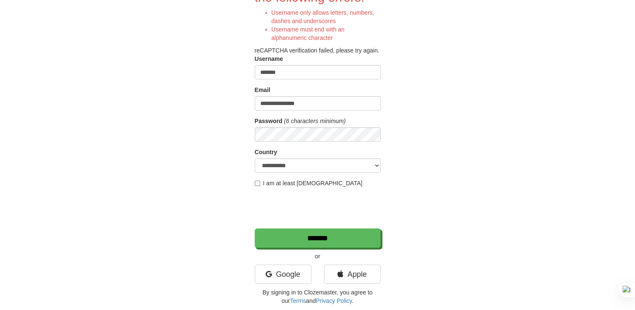 This screenshot has height=310, width=635. Describe the element at coordinates (318, 296) in the screenshot. I see `p: By signing in to Clozemaster, you agree to our and .` at that location.